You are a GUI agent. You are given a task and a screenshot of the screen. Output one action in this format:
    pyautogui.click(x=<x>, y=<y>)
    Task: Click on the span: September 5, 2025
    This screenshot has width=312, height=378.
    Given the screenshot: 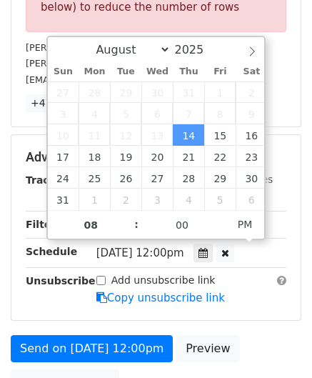 What is the action you would take?
    pyautogui.click(x=220, y=199)
    